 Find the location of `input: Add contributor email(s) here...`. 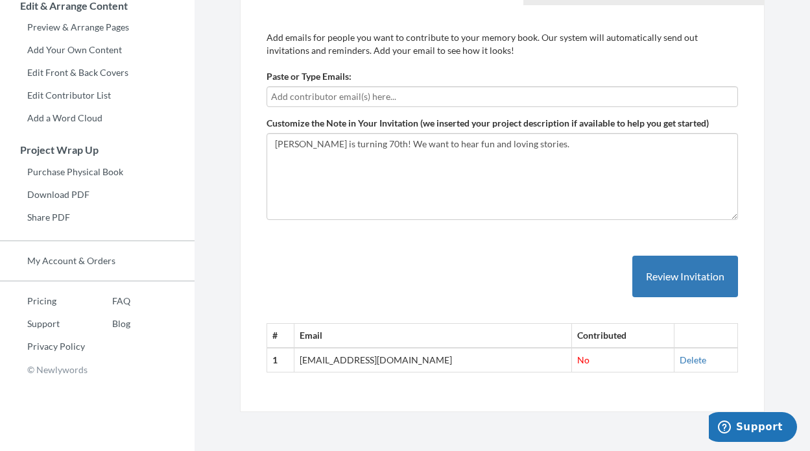

input: Add contributor email(s) here... is located at coordinates (502, 97).